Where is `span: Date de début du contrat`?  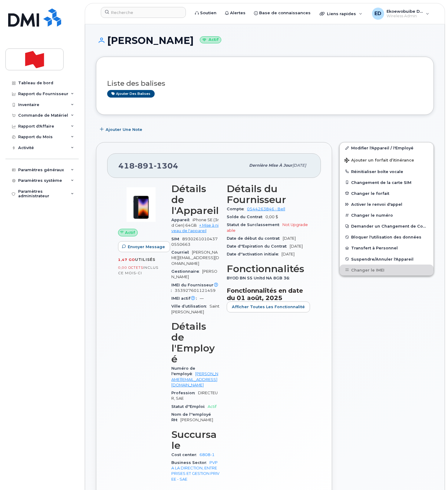 span: Date de début du contrat is located at coordinates (254, 238).